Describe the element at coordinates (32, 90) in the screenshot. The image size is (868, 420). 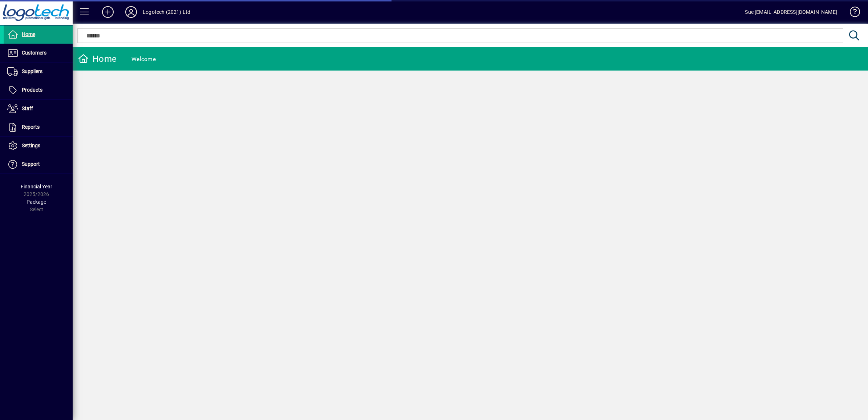
I see `span: Products` at that location.